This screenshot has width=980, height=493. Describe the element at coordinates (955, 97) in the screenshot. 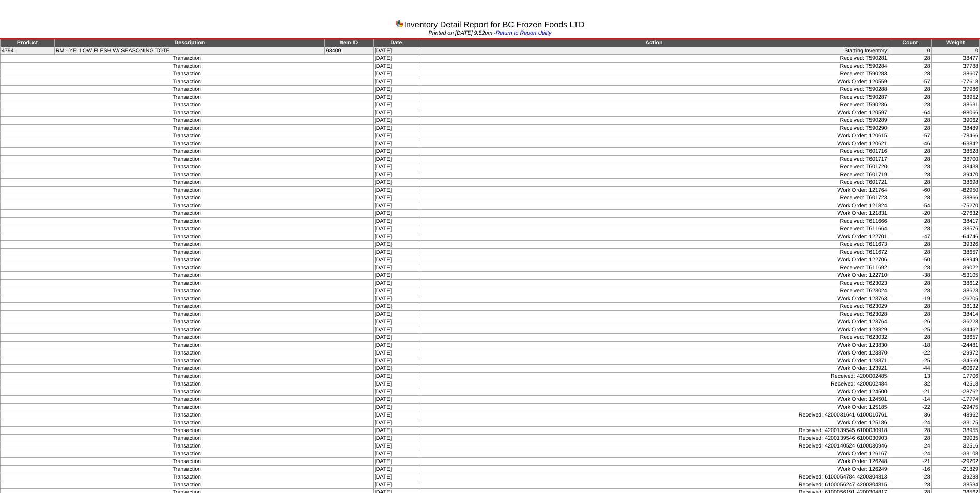

I see `td: 38952` at that location.